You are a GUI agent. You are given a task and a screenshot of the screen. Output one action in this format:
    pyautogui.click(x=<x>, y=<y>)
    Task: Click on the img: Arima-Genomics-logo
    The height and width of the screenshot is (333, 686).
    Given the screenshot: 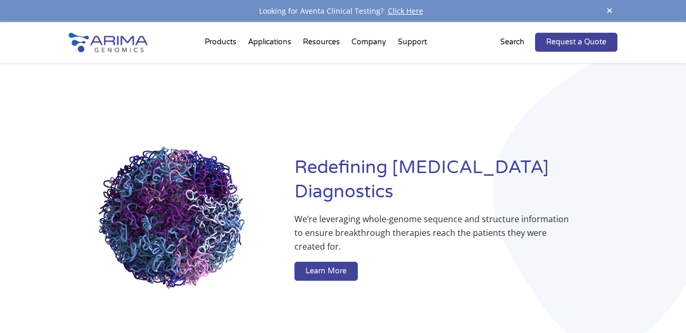 What is the action you would take?
    pyautogui.click(x=108, y=42)
    